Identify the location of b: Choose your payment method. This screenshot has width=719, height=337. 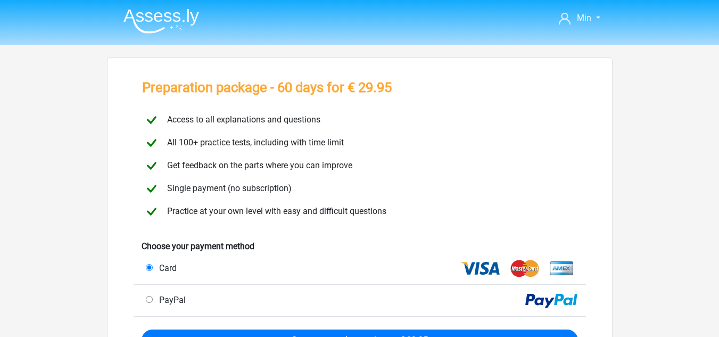
(198, 246).